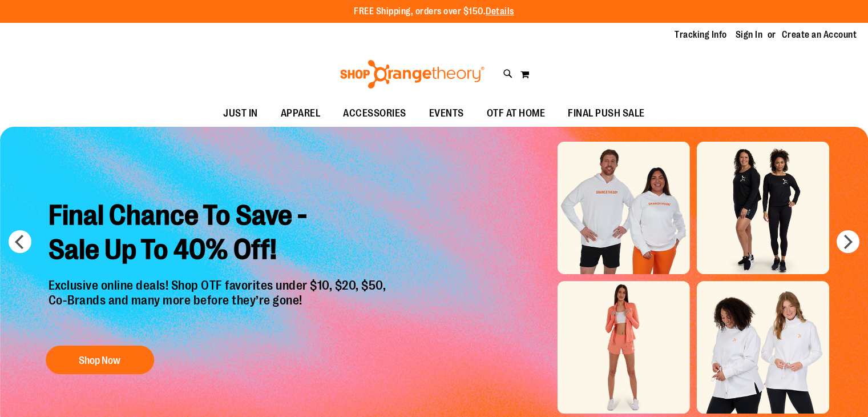  Describe the element at coordinates (516, 114) in the screenshot. I see `a: OTF AT HOME` at that location.